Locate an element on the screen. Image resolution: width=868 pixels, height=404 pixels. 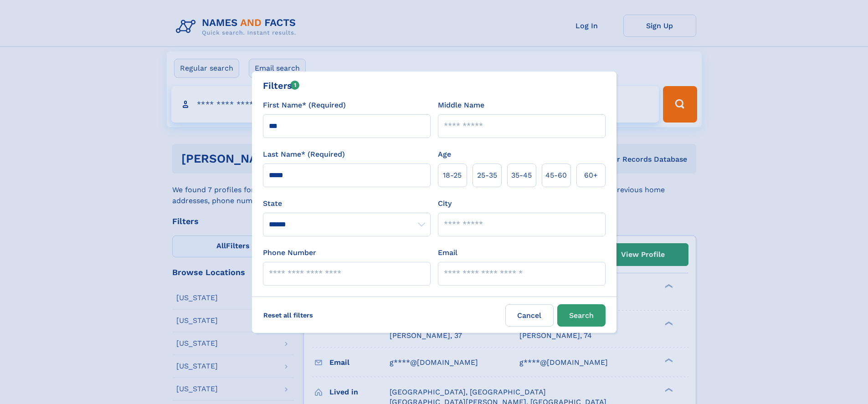
label: Reset all filters is located at coordinates (288, 315).